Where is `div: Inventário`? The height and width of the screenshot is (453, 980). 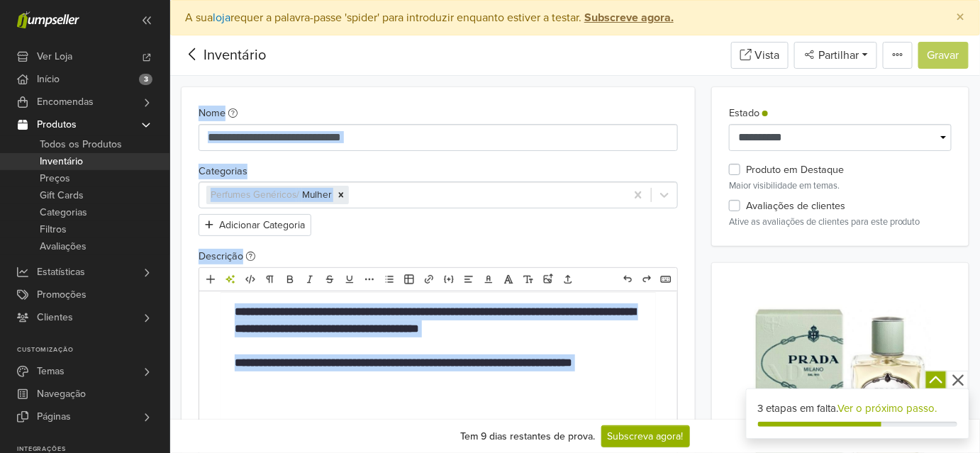
div: Inventário is located at coordinates (223, 55).